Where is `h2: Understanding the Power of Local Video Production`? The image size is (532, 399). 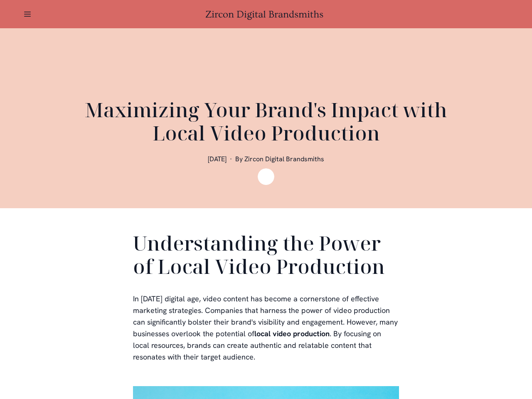 h2: Understanding the Power of Local Video Production is located at coordinates (266, 256).